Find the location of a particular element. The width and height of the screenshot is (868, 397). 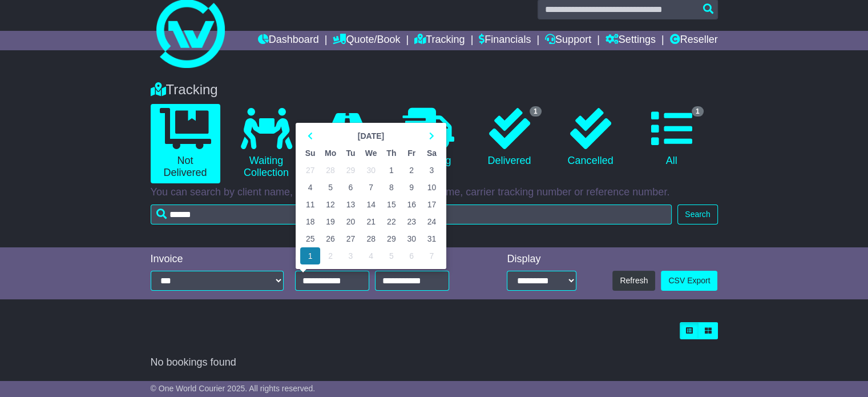

a: In Transit is located at coordinates (347, 138).